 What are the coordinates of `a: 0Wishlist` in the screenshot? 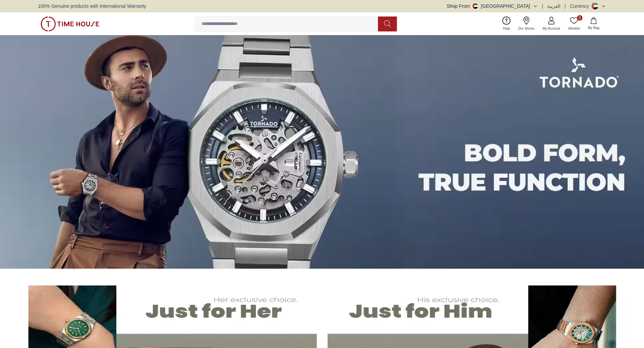 It's located at (574, 24).